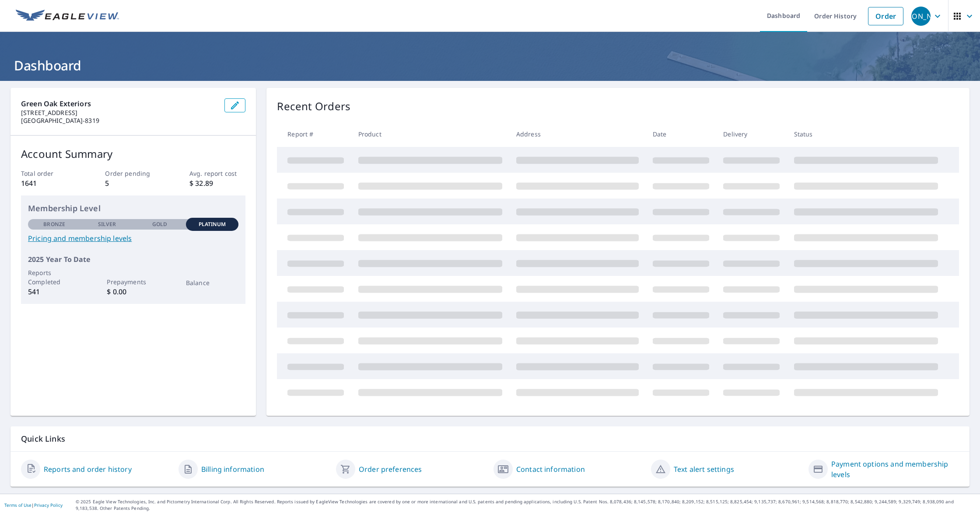 The width and height of the screenshot is (980, 516). What do you see at coordinates (751, 134) in the screenshot?
I see `th: Delivery` at bounding box center [751, 134].